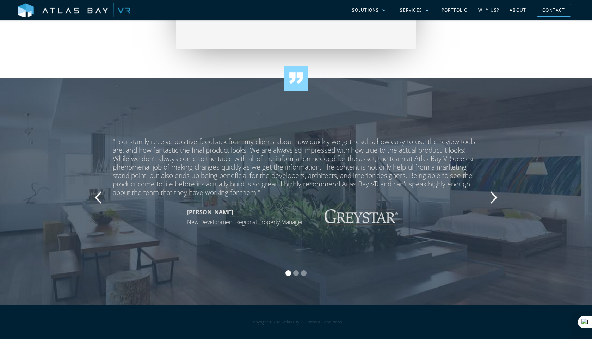 This screenshot has width=592, height=339. Describe the element at coordinates (296, 167) in the screenshot. I see `div: "I constantly receive positive feedback from my clients about how quickly we get results, how eas...` at that location.